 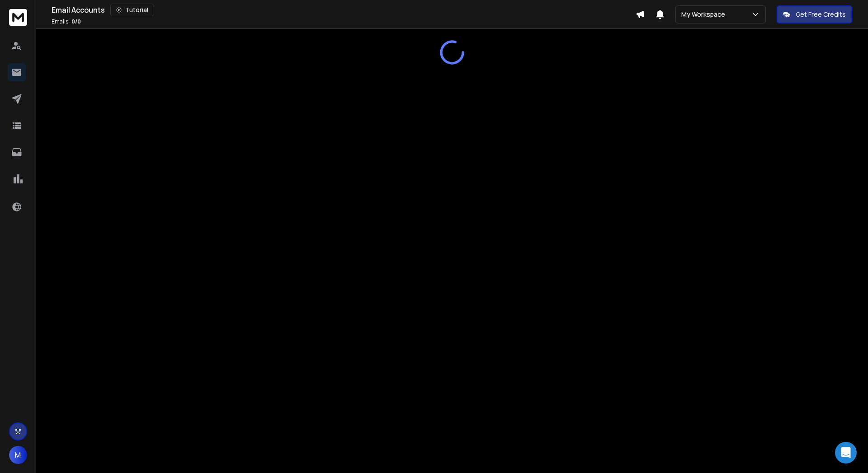 I want to click on p: My Workspace, so click(x=705, y=15).